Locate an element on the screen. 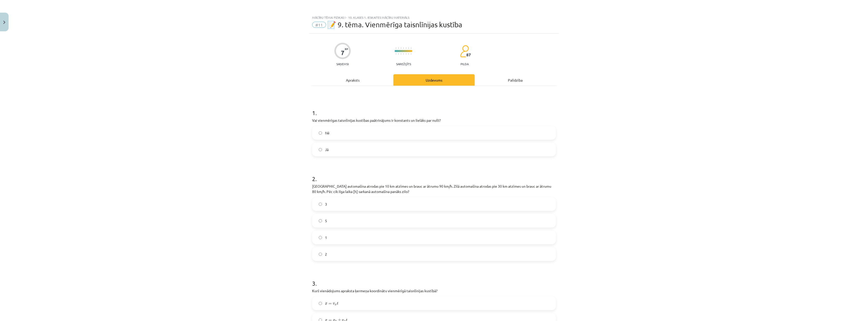 The width and height of the screenshot is (868, 321). div: Palīdzība is located at coordinates (515, 80).